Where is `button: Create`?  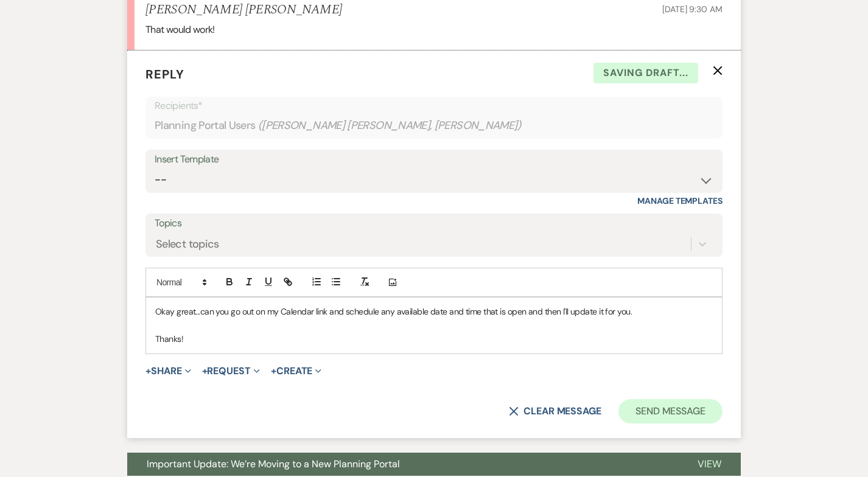
button: Create is located at coordinates (296, 371).